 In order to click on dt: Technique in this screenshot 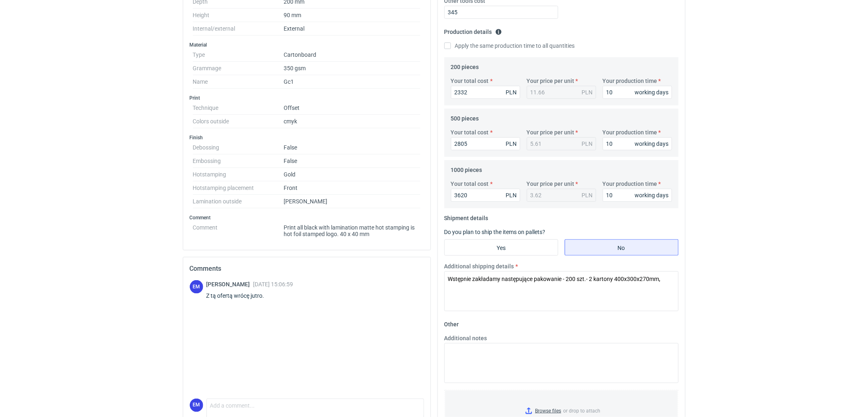, I will do `click(238, 108)`.